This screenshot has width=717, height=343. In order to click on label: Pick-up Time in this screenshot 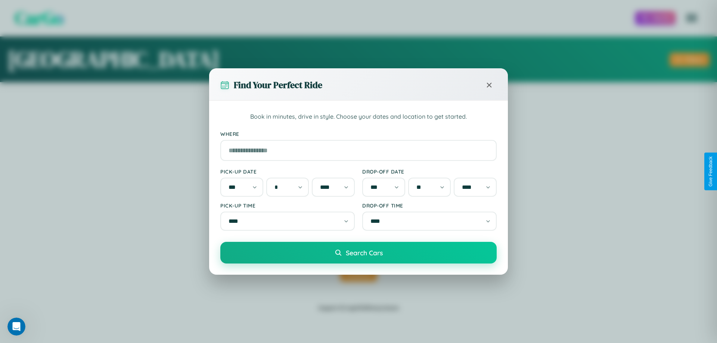, I will do `click(288, 205)`.